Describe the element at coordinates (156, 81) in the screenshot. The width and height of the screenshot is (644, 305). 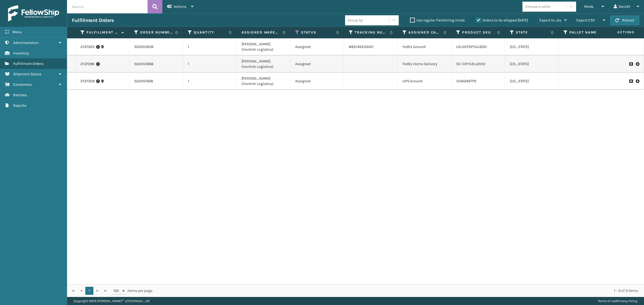
I see `td: SO2451908` at that location.